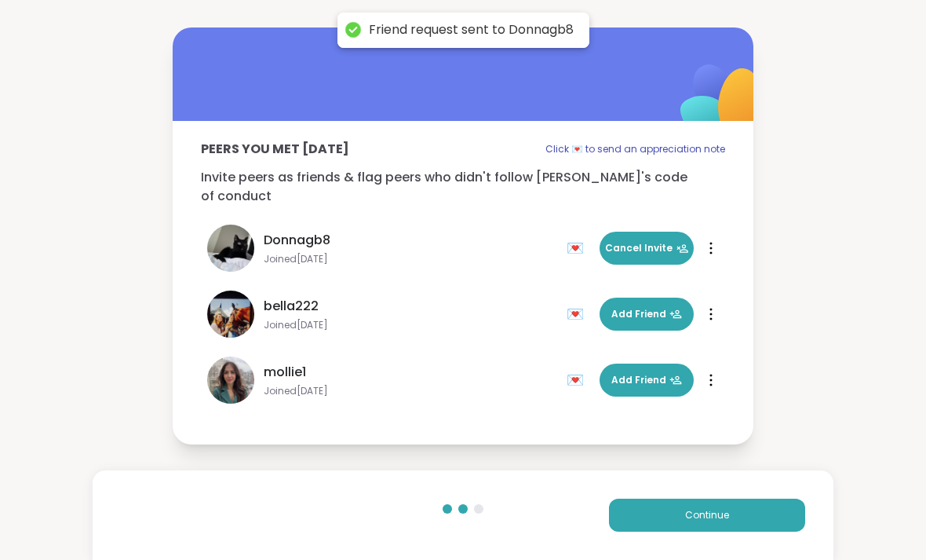  What do you see at coordinates (231, 314) in the screenshot?
I see `img: bella222` at bounding box center [231, 314].